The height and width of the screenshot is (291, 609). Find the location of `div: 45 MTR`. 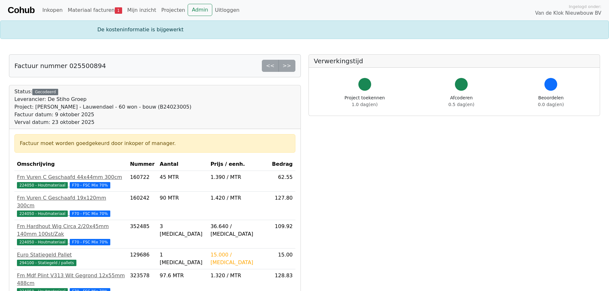

div: 45 MTR is located at coordinates (183, 177).